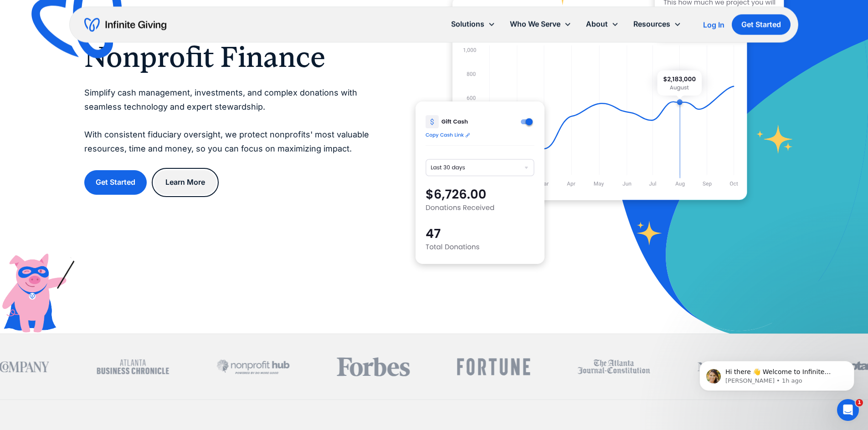 The height and width of the screenshot is (430, 868). Describe the element at coordinates (99, 31) in the screenshot. I see `p: Hi there 👋 Welcome to Infinite Giving. If you have any questions, just reply to this message. [GE...` at that location.